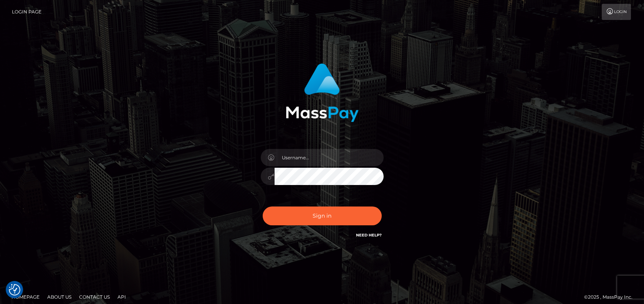 The image size is (644, 304). What do you see at coordinates (616, 12) in the screenshot?
I see `a: Login` at bounding box center [616, 12].